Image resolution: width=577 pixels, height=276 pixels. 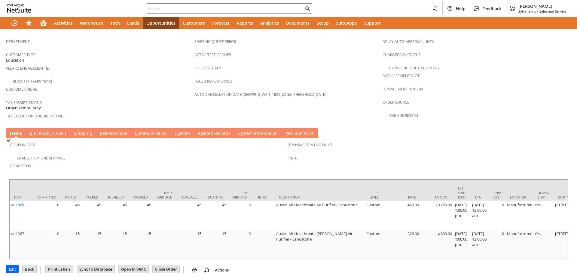 What do you see at coordinates (564, 133) in the screenshot?
I see `a: Unrolled view on` at bounding box center [564, 133].